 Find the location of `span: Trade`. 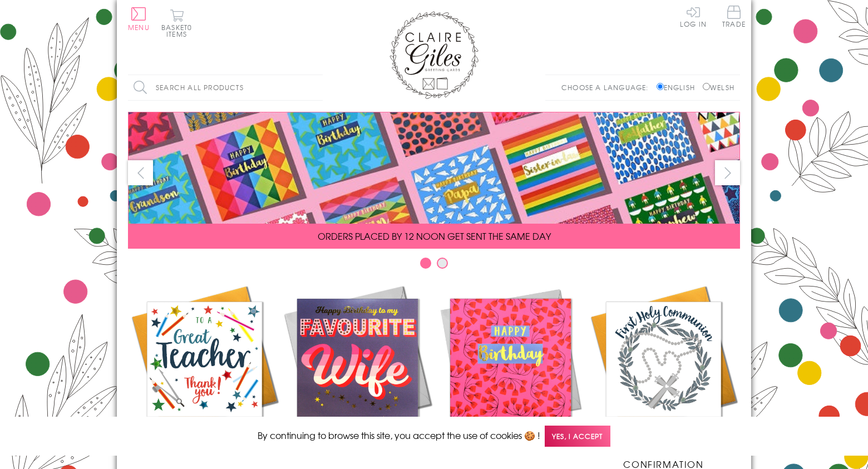

span: Trade is located at coordinates (734, 16).